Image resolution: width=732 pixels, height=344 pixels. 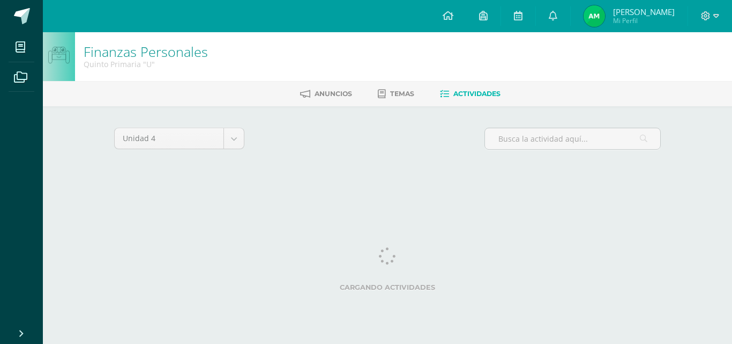 I want to click on a: Temas, so click(x=396, y=94).